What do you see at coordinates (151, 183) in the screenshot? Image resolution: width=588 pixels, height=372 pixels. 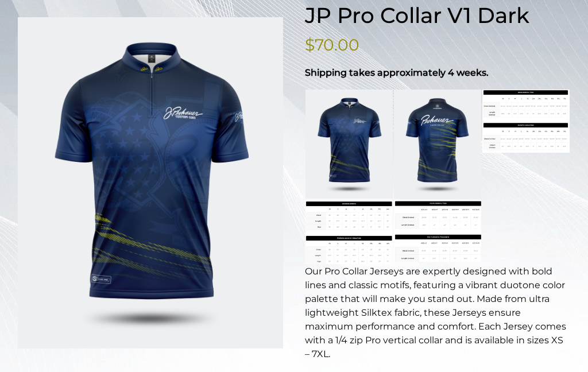 I see `a: V2.1 F` at bounding box center [151, 183].